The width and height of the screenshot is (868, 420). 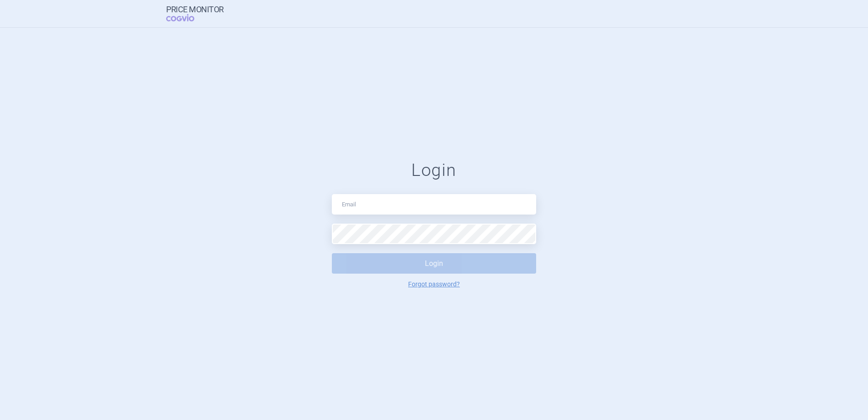 I want to click on span: COGVIO, so click(x=187, y=18).